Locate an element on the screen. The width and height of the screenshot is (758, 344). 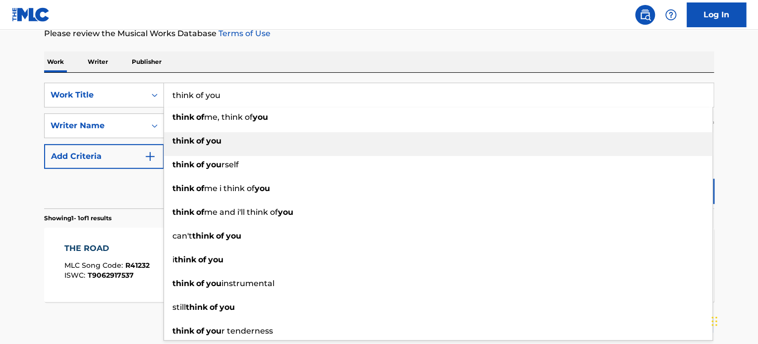
div: Drag is located at coordinates (714, 321).